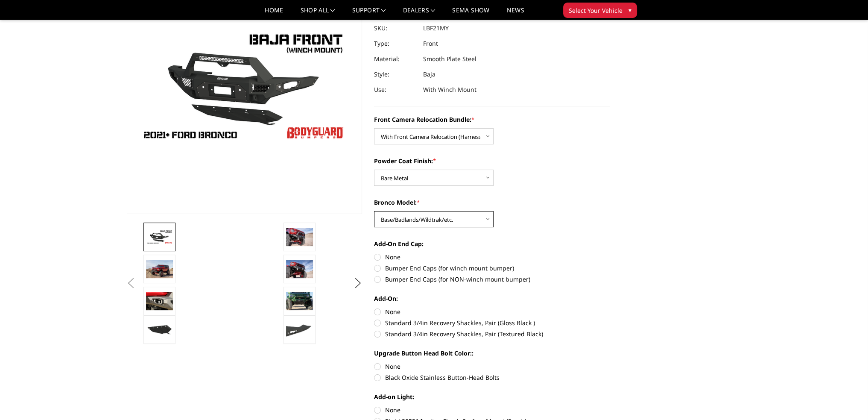  Describe the element at coordinates (396, 90) in the screenshot. I see `dt: Use:` at that location.